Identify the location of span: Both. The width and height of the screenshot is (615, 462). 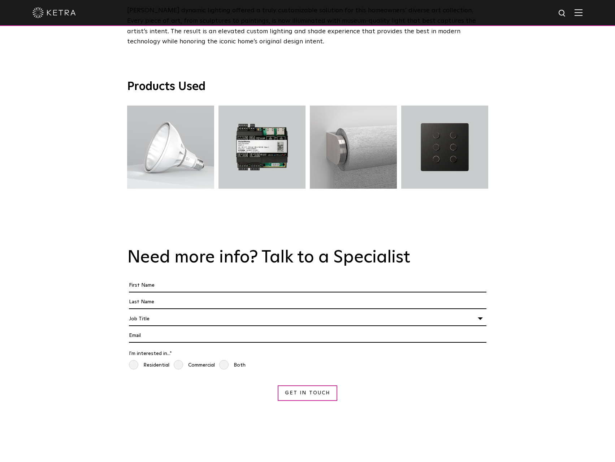
(232, 365).